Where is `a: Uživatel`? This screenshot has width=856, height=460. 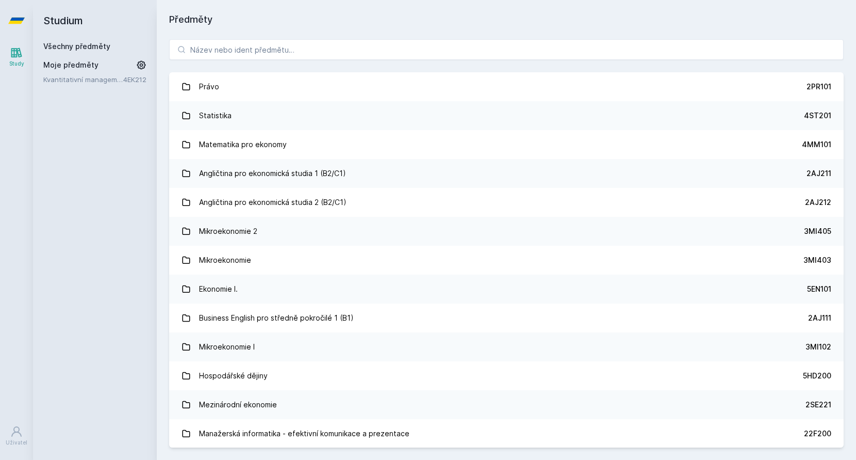
a: Uživatel is located at coordinates (17, 435).